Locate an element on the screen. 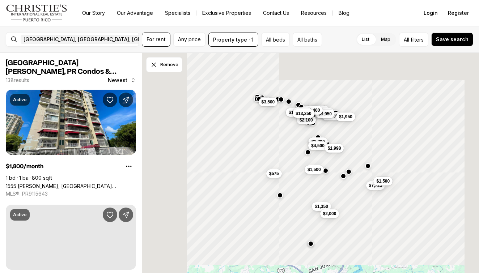 This screenshot has width=479, height=273. span: $1,400 is located at coordinates (295, 113).